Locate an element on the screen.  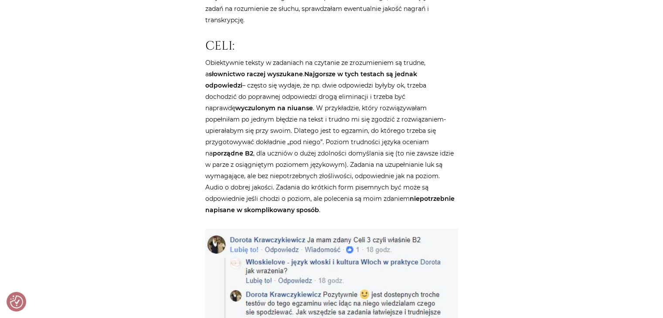
strong: słownictwo raczej wyszukane is located at coordinates (256, 74).